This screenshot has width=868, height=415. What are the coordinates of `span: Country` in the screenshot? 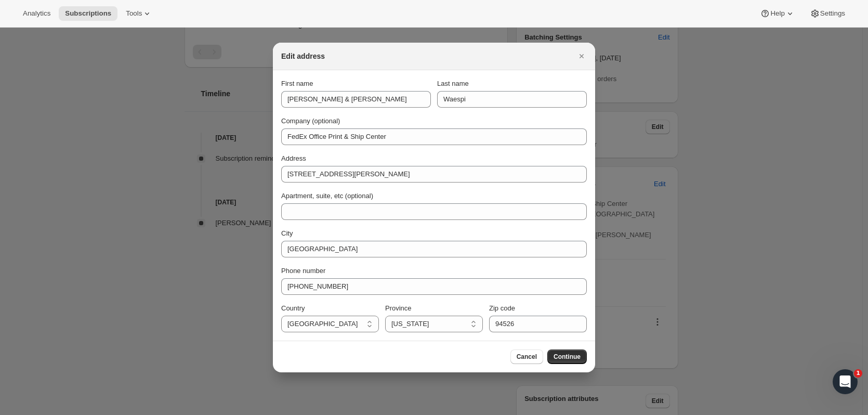 It's located at (293, 308).